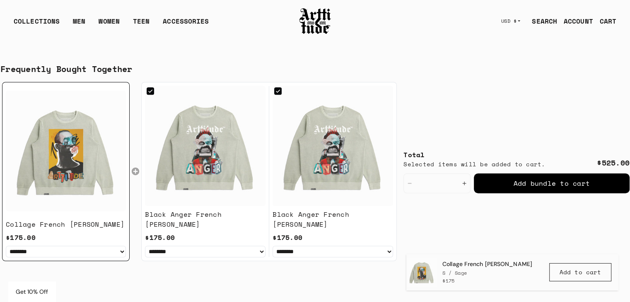 This screenshot has height=302, width=630. What do you see at coordinates (474, 164) in the screenshot?
I see `div: Selected items will be added to cart.` at bounding box center [474, 164].